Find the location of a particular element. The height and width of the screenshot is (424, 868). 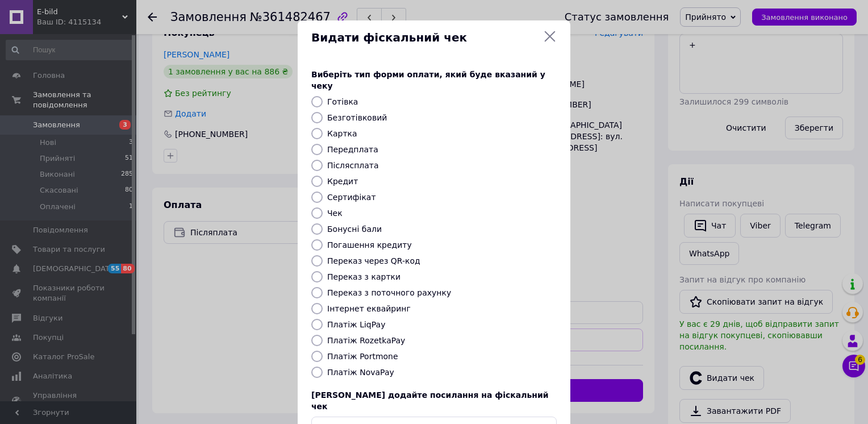

label: Платіж LiqPay is located at coordinates (356, 325).